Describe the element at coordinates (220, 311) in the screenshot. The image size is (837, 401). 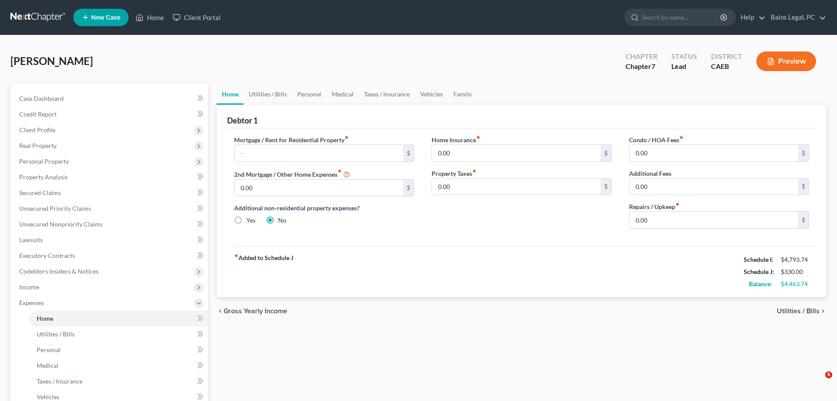
I see `i: chevron_left` at that location.